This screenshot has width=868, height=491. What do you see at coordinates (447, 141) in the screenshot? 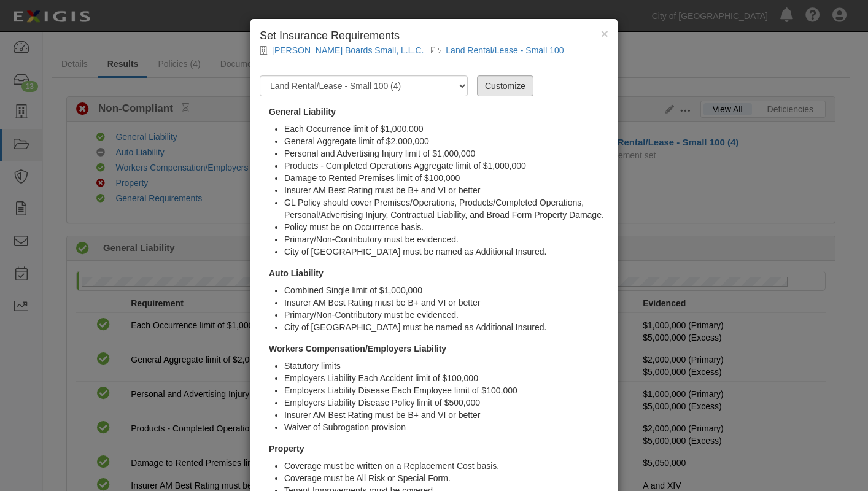
I see `li: General Aggregate limit of $2,000,000` at bounding box center [447, 141].